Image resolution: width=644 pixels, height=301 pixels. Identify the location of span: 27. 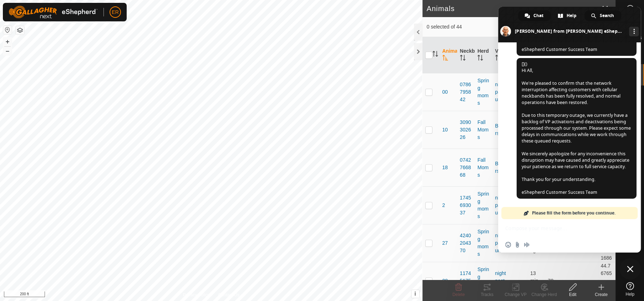
(445, 243).